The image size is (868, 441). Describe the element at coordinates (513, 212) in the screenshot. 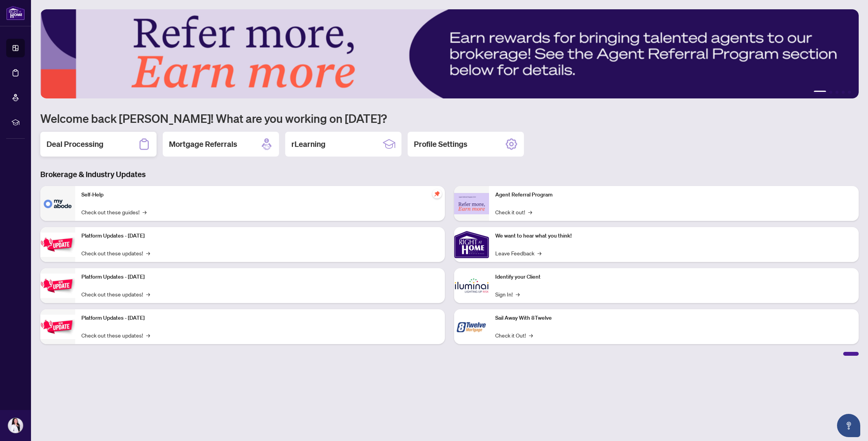

I see `a: Check it out!→` at that location.